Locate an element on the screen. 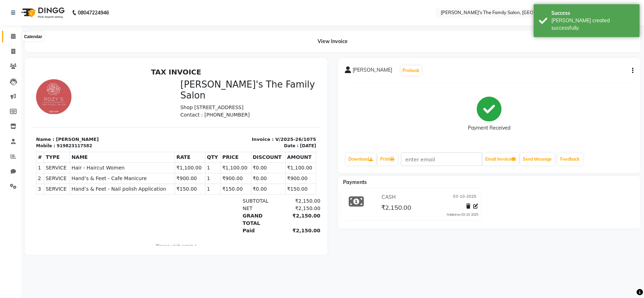 This screenshot has height=298, width=644. div: Paid is located at coordinates (227, 166).